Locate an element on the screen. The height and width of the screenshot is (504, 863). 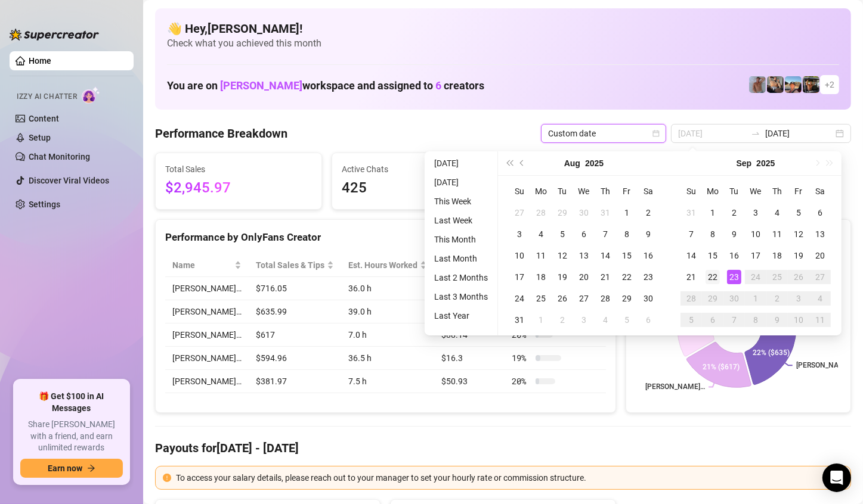
td: 2025-10-05 is located at coordinates (691, 320).